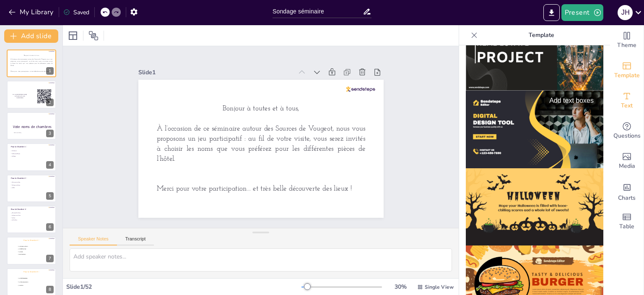 The width and height of the screenshot is (644, 295). What do you see at coordinates (628, 227) in the screenshot?
I see `span: Table` at bounding box center [628, 227].